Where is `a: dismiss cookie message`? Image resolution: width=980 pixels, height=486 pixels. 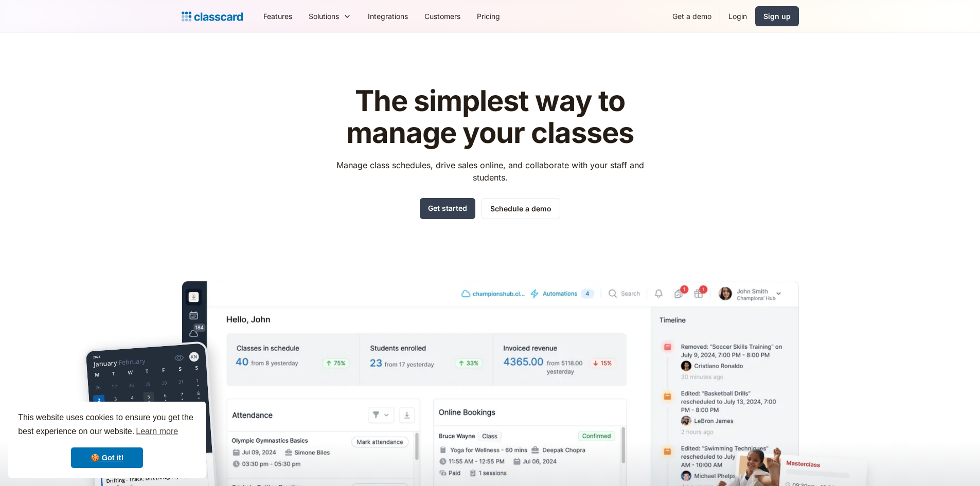
a: dismiss cookie message is located at coordinates (107, 458).